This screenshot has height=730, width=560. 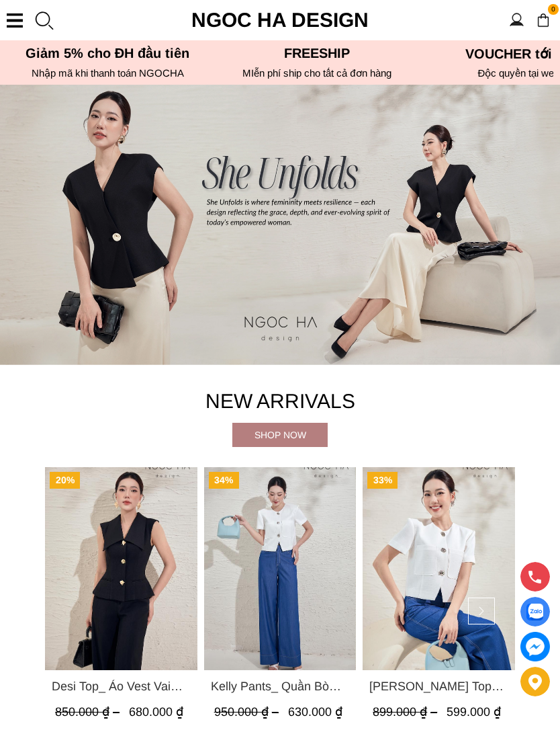 I want to click on a: Shop now, so click(x=280, y=435).